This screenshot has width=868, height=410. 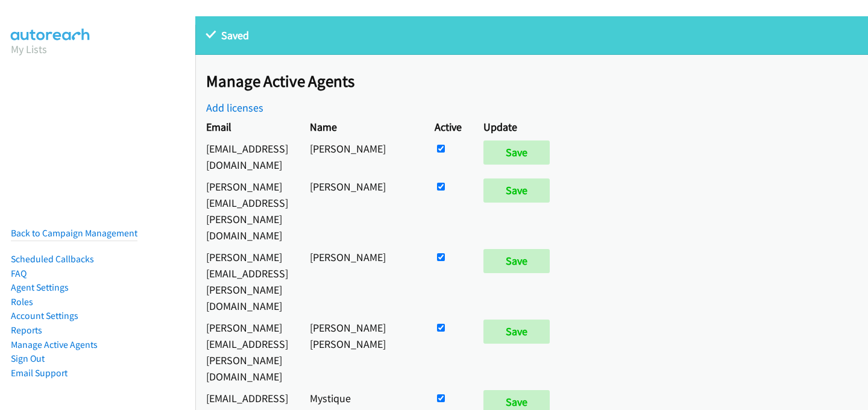 I want to click on p: Saved, so click(x=532, y=35).